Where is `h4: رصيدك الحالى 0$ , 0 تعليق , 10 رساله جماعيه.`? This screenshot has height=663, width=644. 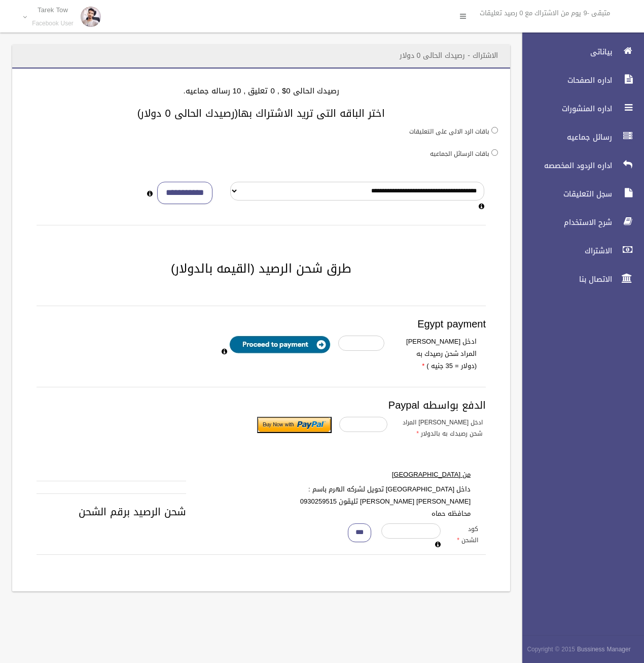
h4: رصيدك الحالى 0$ , 0 تعليق , 10 رساله جماعيه. is located at coordinates (261, 91).